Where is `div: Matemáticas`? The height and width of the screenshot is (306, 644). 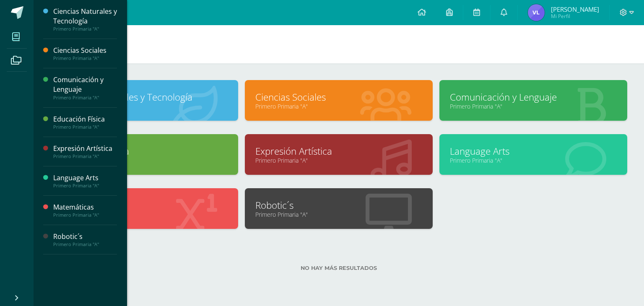
div: Matemáticas is located at coordinates (85, 207).